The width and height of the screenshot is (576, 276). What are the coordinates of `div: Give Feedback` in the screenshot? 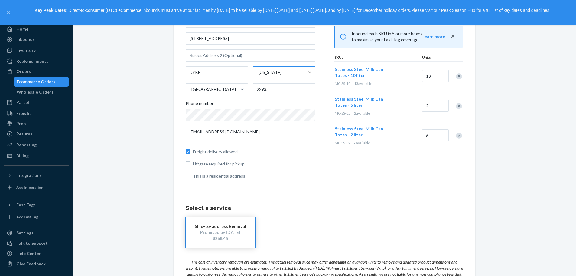 It's located at (31, 263).